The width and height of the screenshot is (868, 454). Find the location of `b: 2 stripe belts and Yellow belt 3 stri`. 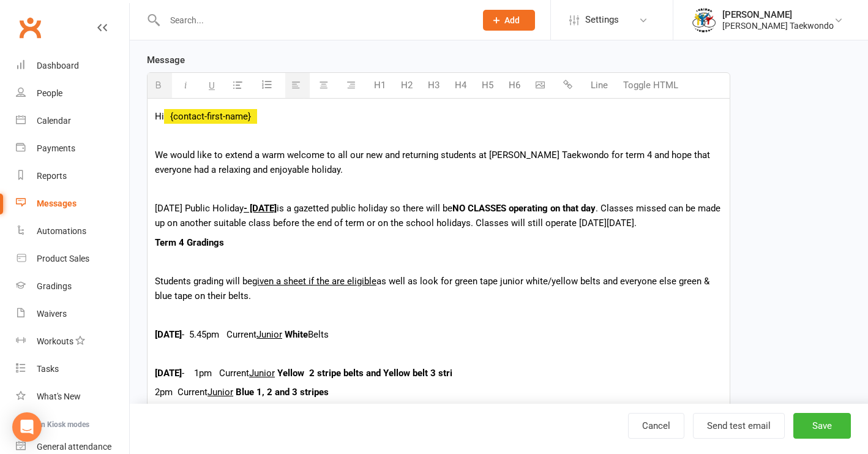

b: 2 stripe belts and Yellow belt 3 stri is located at coordinates (381, 373).